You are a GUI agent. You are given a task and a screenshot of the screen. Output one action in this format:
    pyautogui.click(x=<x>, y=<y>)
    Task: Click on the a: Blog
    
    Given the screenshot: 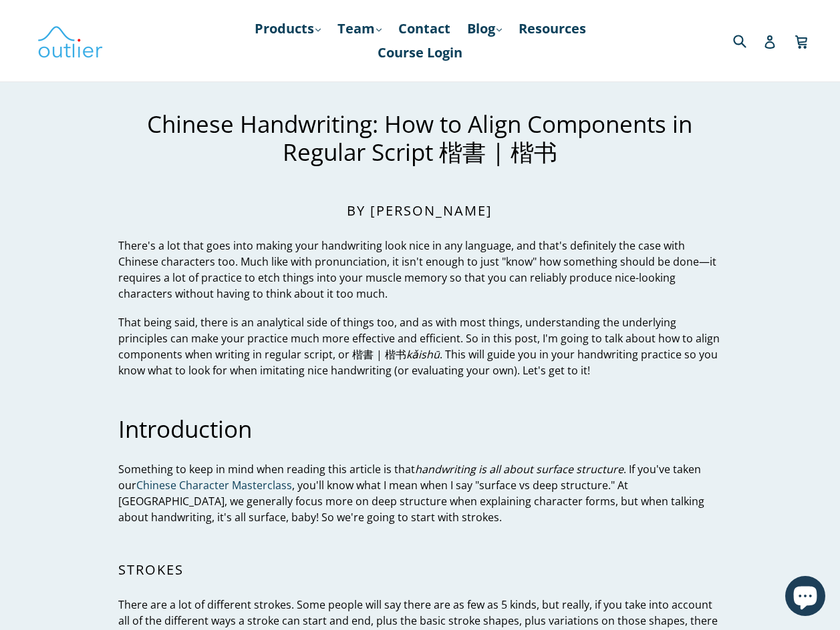 What is the action you would take?
    pyautogui.click(x=484, y=29)
    